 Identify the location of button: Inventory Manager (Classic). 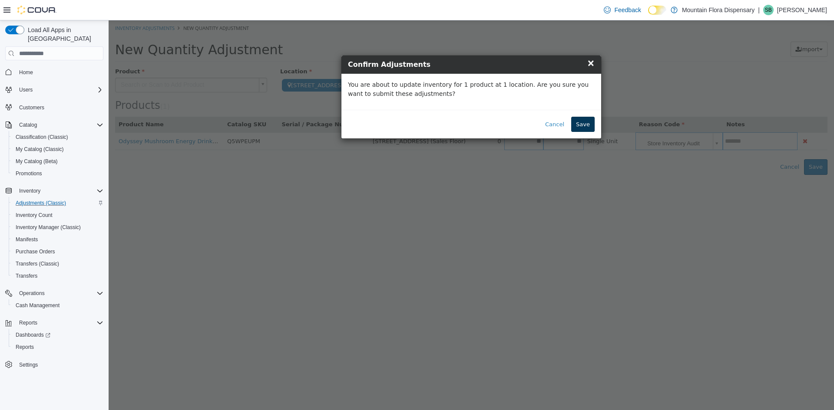
(58, 228).